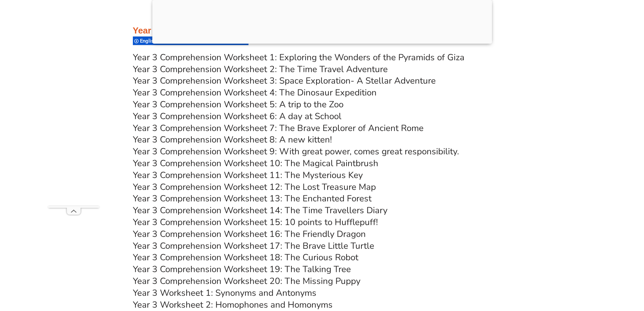  I want to click on a: Year 3 Comprehension Worksheet 11: The Mysterious Key, so click(248, 175).